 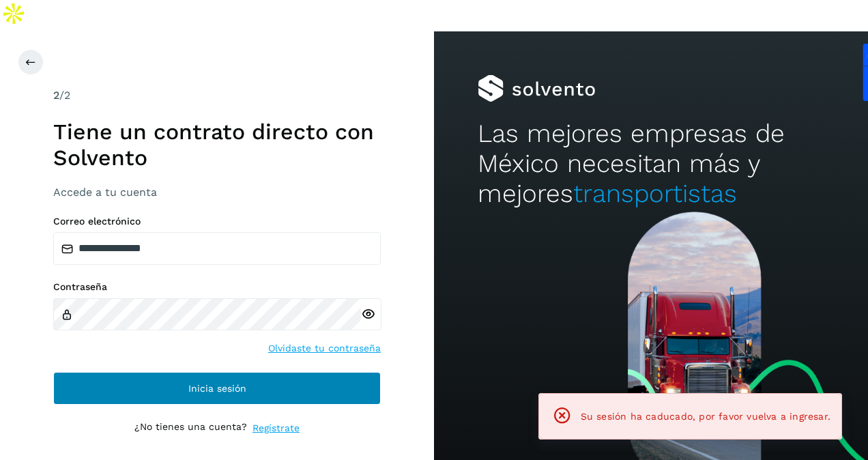 I want to click on div: /2, so click(x=217, y=96).